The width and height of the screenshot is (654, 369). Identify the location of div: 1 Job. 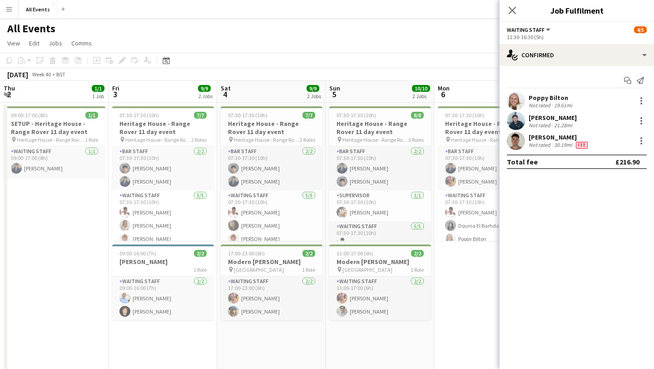
(98, 96).